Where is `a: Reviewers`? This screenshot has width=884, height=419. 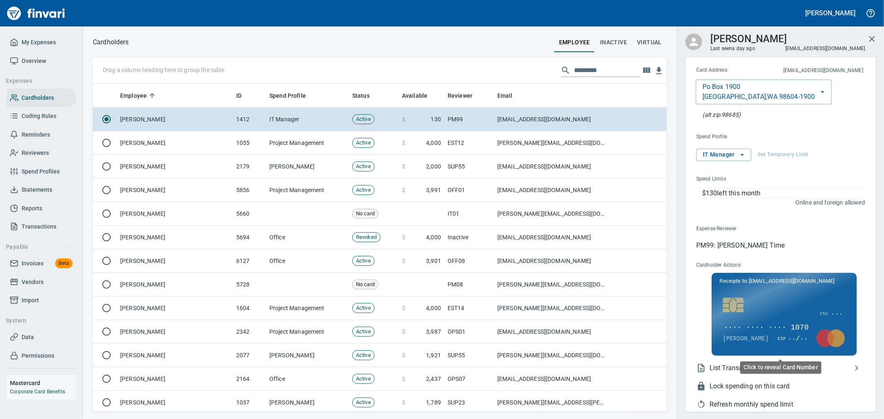
a: Reviewers is located at coordinates (41, 153).